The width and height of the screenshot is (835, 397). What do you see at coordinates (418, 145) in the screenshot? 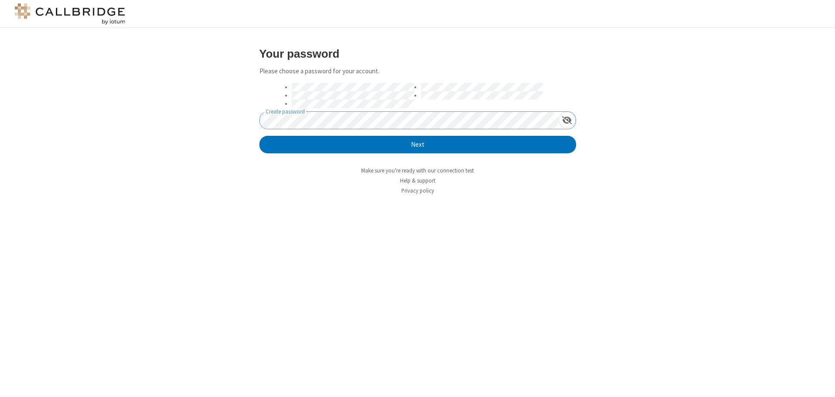
I see `button: Next` at bounding box center [418, 145].